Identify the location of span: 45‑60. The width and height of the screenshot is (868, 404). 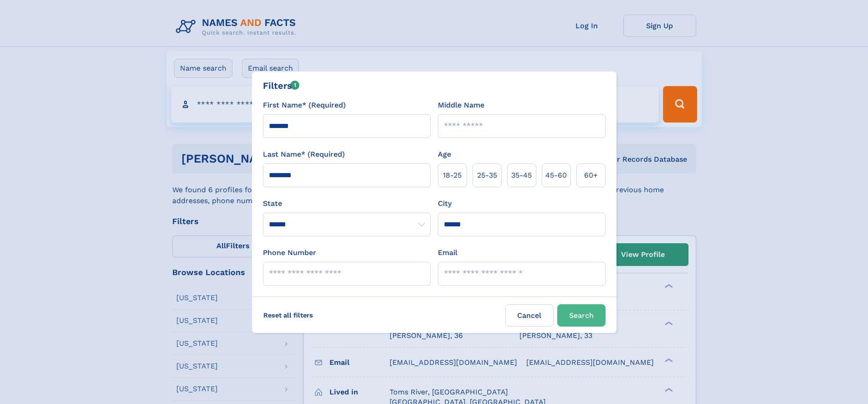
(555, 175).